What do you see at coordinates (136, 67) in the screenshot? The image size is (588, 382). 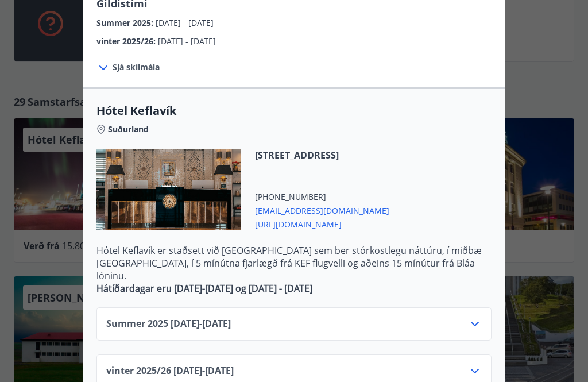 I see `span: Sjá skilmála` at bounding box center [136, 67].